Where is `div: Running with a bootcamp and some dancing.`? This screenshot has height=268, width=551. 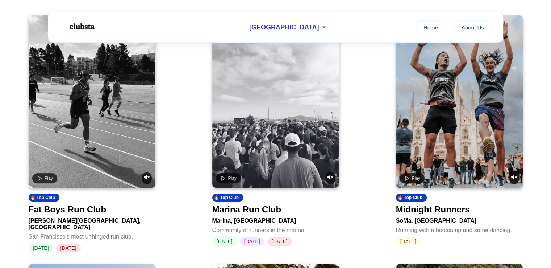
div: Running with a bootcamp and some dancing. is located at coordinates (460, 228).